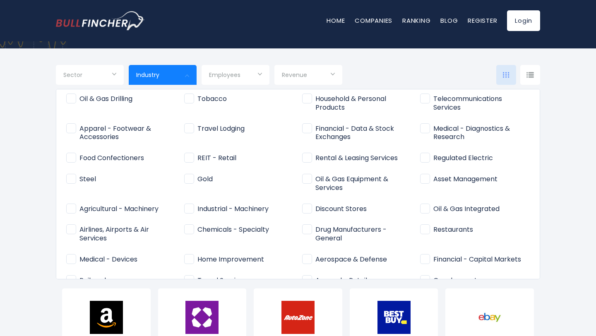  What do you see at coordinates (102, 260) in the screenshot?
I see `span: Medical - Devices` at bounding box center [102, 260].